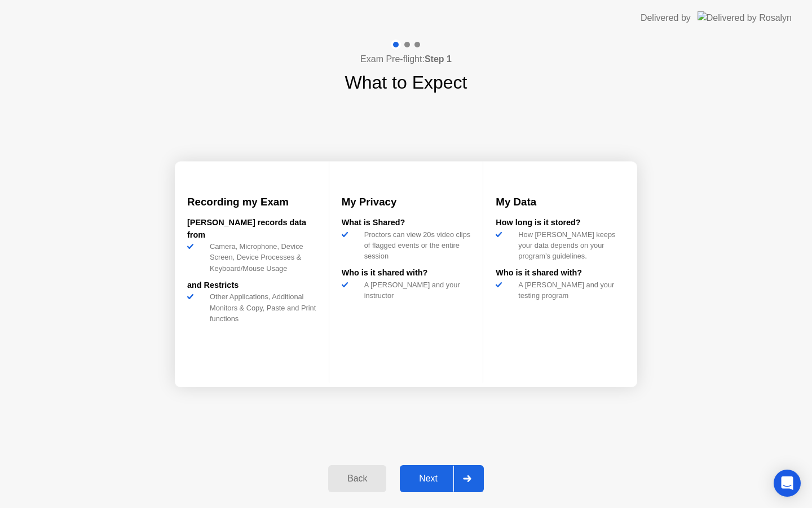 The height and width of the screenshot is (508, 812). What do you see at coordinates (428, 479) in the screenshot?
I see `div: Next` at bounding box center [428, 479].